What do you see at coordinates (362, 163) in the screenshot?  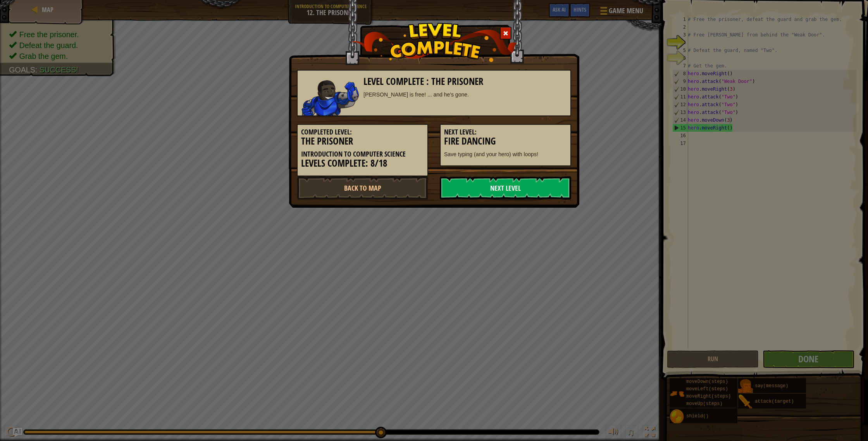 I see `h3: Levels Complete: 8/18` at bounding box center [362, 163].